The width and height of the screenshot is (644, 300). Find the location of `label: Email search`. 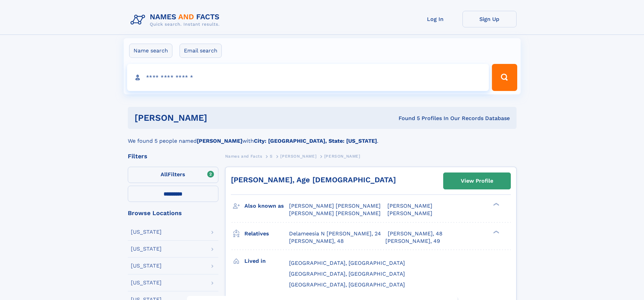

label: Email search is located at coordinates (201, 51).